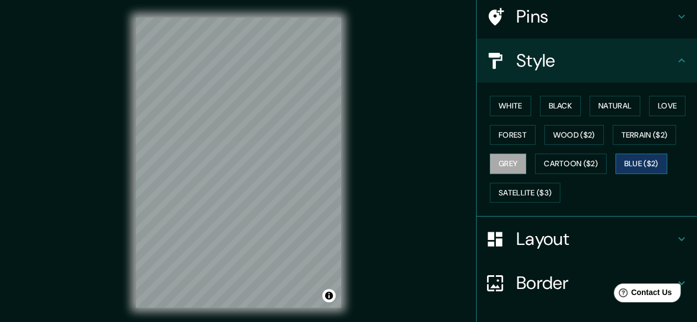 The width and height of the screenshot is (697, 322). Describe the element at coordinates (587, 61) in the screenshot. I see `div: Style` at that location.